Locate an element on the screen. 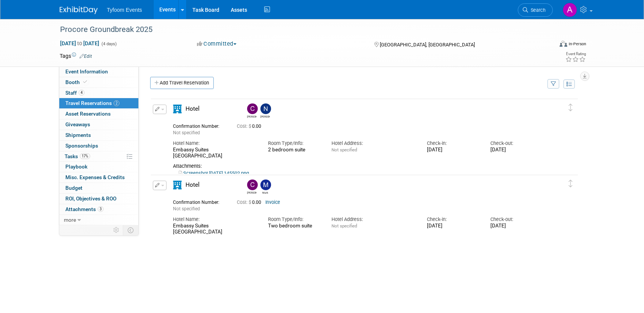 Image resolution: width=644 pixels, height=313 pixels. span: 17% is located at coordinates (85, 156).